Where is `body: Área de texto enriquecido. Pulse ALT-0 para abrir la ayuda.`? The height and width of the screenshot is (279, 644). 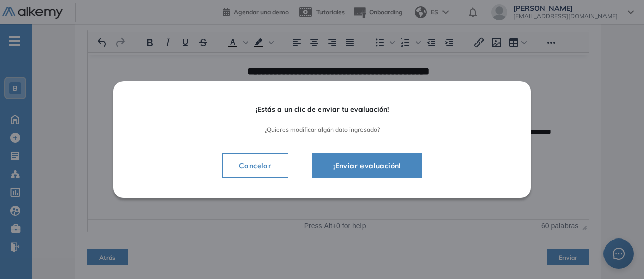
body: Área de texto enriquecido. Pulse ALT-0 para abrir la ayuda. is located at coordinates (251, 69).